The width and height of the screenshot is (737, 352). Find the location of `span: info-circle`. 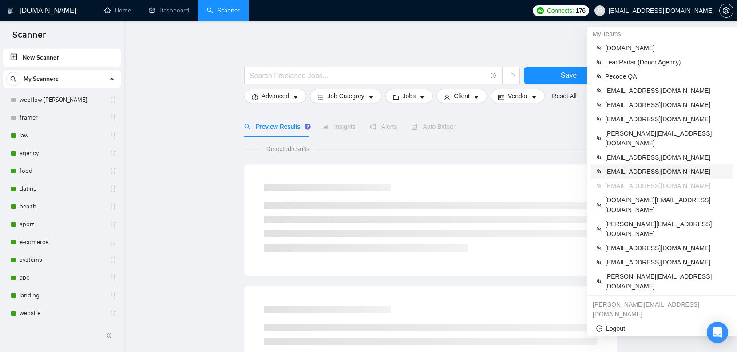

span: info-circle is located at coordinates (493, 76).